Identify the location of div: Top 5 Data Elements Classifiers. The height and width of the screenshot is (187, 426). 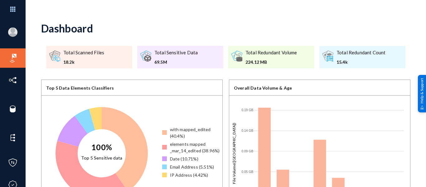
(132, 88).